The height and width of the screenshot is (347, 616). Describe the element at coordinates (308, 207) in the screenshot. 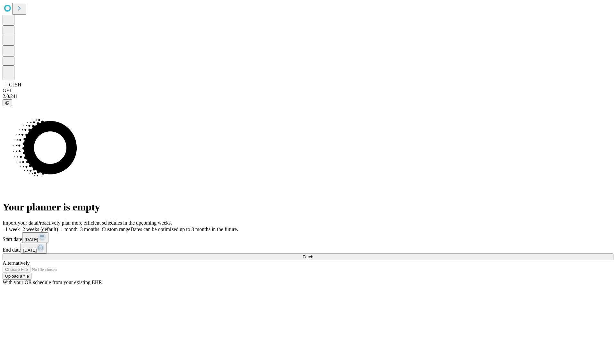

I see `h1: Your planner is empty` at that location.